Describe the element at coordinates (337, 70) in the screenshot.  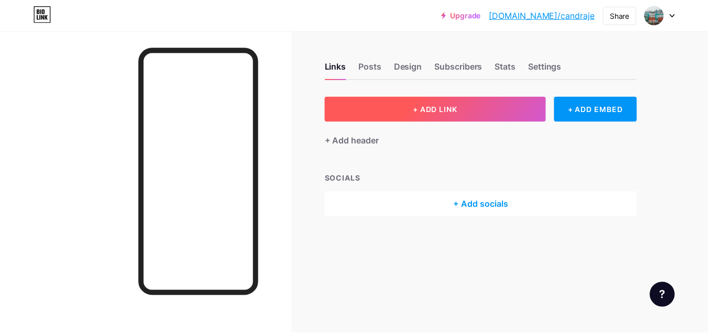
I see `div: Links` at that location.